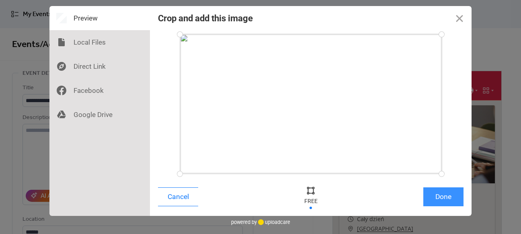  What do you see at coordinates (100, 115) in the screenshot?
I see `div: Google Drive` at bounding box center [100, 115].